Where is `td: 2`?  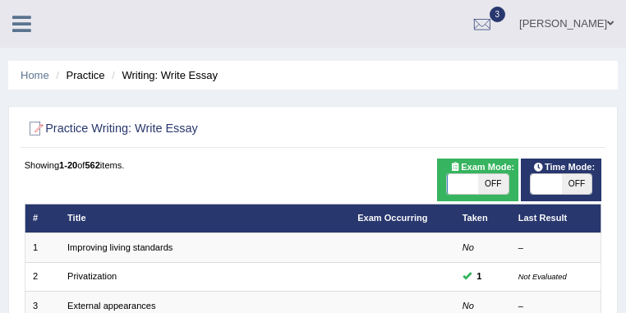 td: 2 is located at coordinates (42, 276).